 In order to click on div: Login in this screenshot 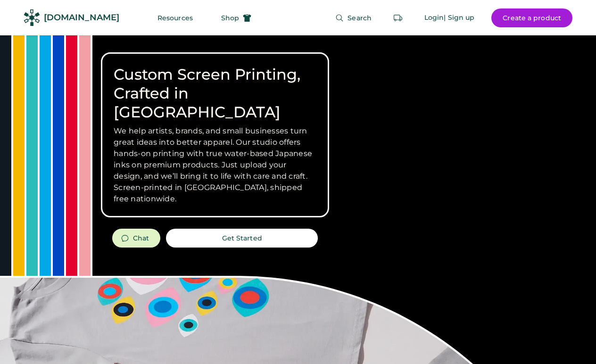, I will do `click(435, 18)`.